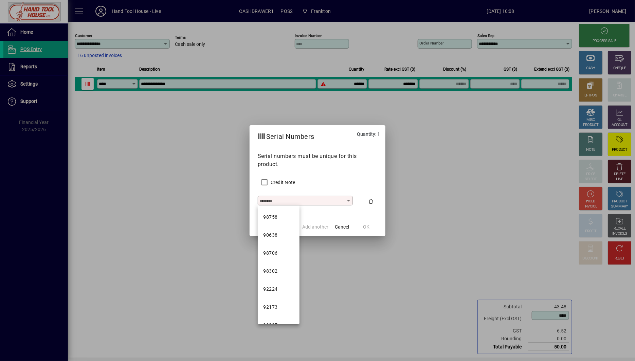 Image resolution: width=635 pixels, height=361 pixels. Describe the element at coordinates (278, 217) in the screenshot. I see `mat-option: 98758` at that location.